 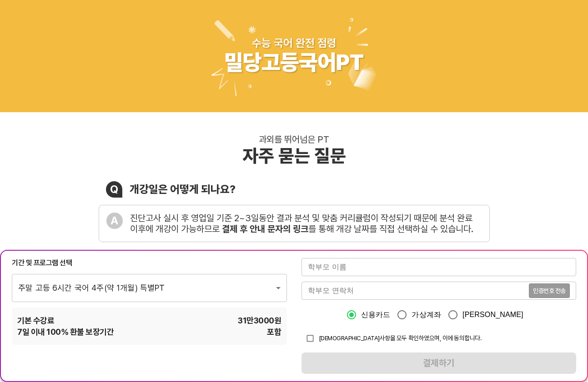 What do you see at coordinates (149, 263) in the screenshot?
I see `div: 기간 및 프로그램 선택` at bounding box center [149, 263].